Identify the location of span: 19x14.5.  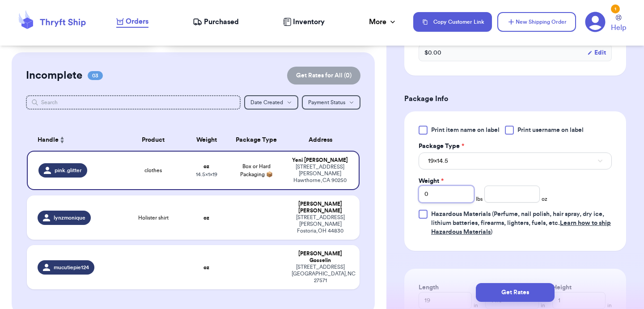
(438, 161).